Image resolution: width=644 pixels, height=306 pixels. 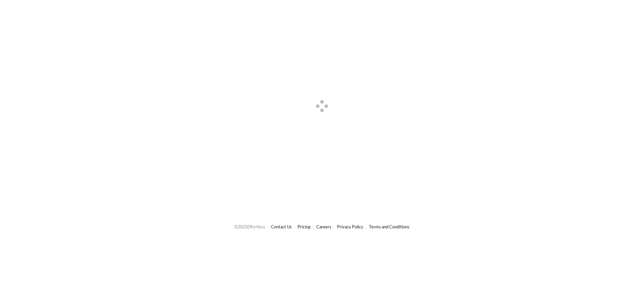 I want to click on a: Contact Us, so click(x=282, y=227).